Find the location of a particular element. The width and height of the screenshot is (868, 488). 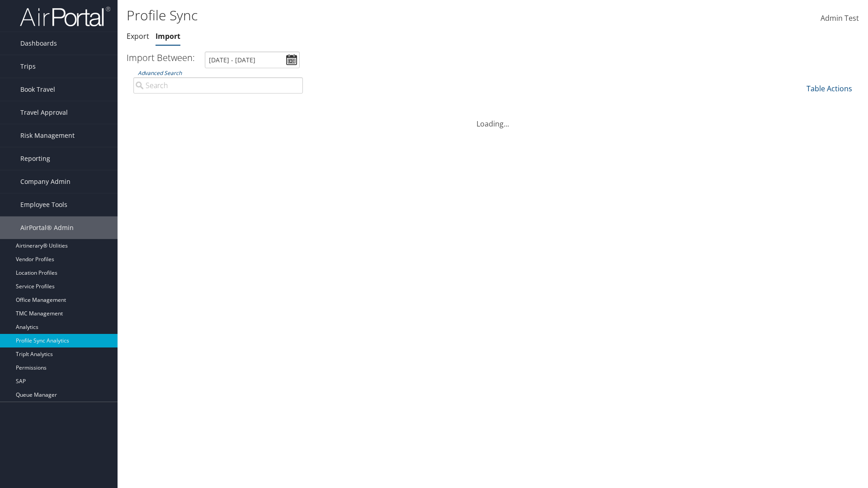

span: Travel Approval is located at coordinates (44, 113).